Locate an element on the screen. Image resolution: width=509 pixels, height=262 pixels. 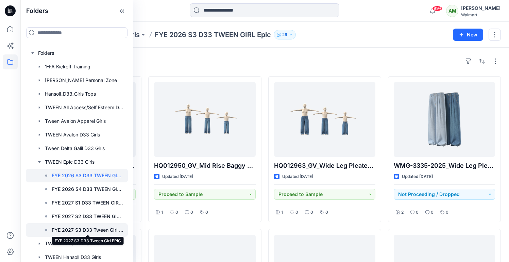
a: HQ012950_GV_Mid Rise Baggy Straight Pant is located at coordinates (205, 119).